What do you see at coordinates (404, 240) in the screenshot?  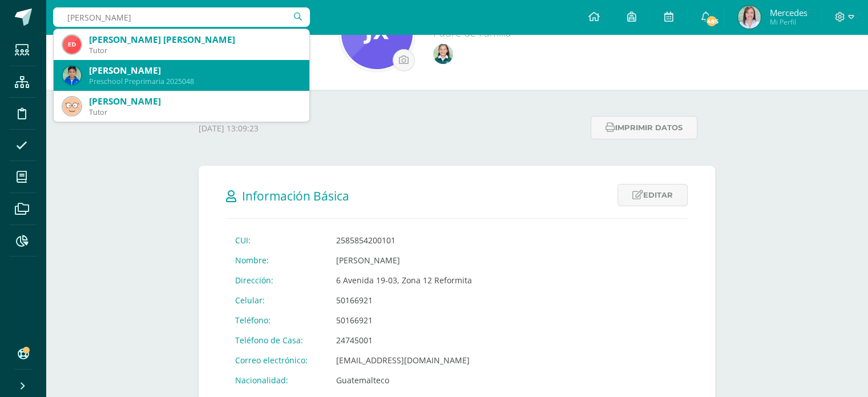 I see `td: 2585854200101` at bounding box center [404, 240].